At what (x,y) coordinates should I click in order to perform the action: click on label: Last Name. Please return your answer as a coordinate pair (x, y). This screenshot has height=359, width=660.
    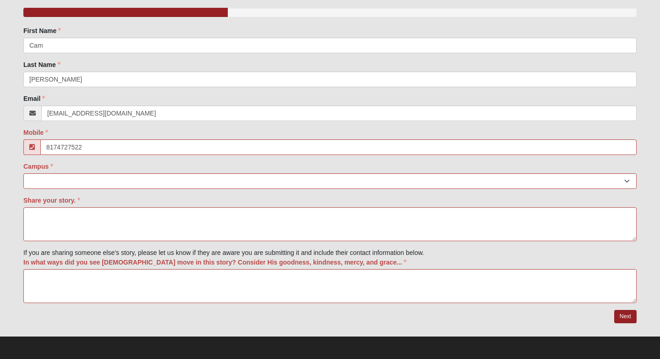
    Looking at the image, I should click on (42, 65).